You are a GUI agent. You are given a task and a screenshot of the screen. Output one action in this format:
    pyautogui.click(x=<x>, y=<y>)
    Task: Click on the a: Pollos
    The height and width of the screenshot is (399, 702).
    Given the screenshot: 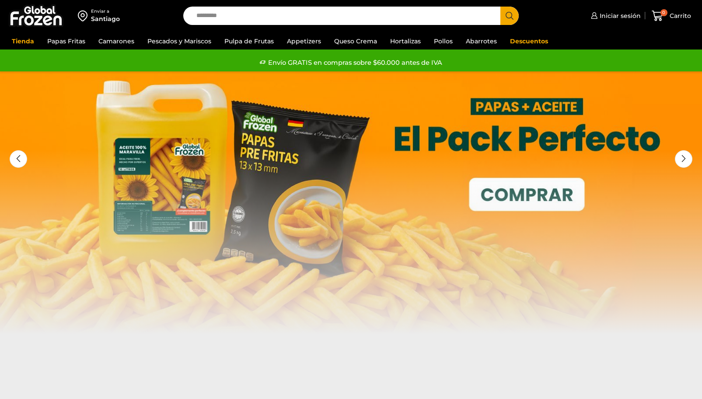 What is the action you would take?
    pyautogui.click(x=443, y=41)
    